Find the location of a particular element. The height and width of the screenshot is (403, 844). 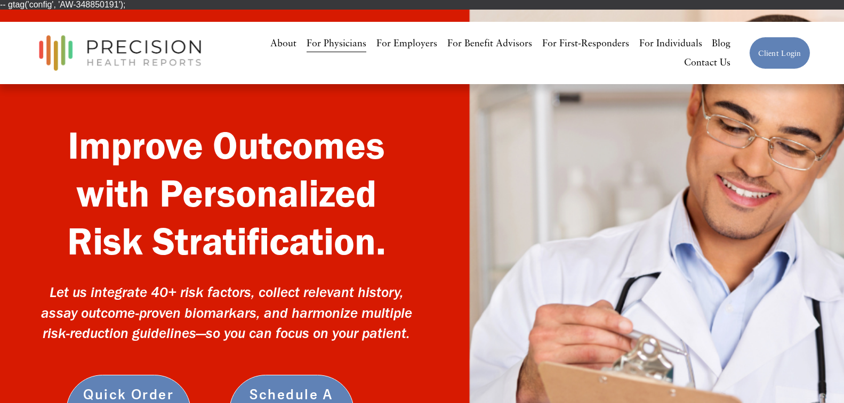

a: For Employers is located at coordinates (407, 44).